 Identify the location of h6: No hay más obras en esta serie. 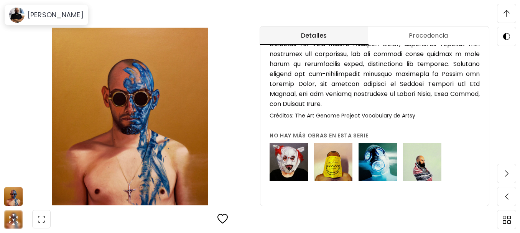
(375, 135).